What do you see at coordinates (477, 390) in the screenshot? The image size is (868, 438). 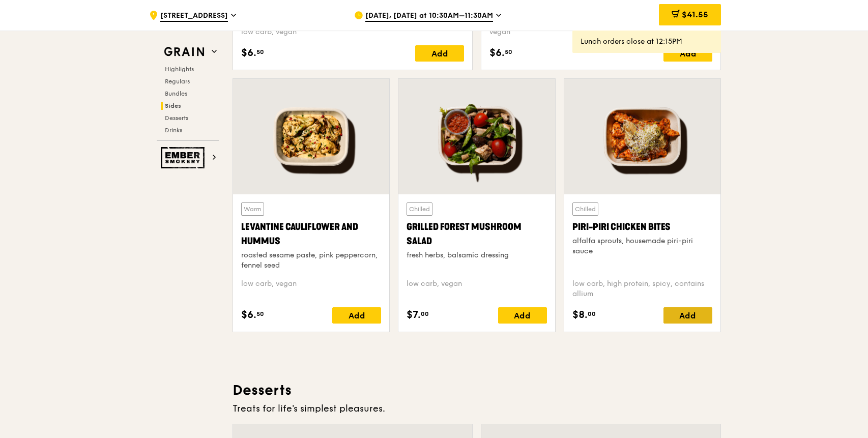 I see `h3: Desserts` at bounding box center [477, 390].